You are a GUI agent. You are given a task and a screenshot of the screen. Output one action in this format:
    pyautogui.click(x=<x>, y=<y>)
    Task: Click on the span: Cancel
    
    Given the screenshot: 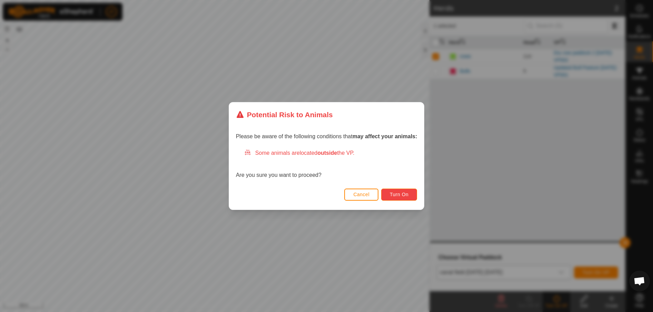 What is the action you would take?
    pyautogui.click(x=361, y=195)
    